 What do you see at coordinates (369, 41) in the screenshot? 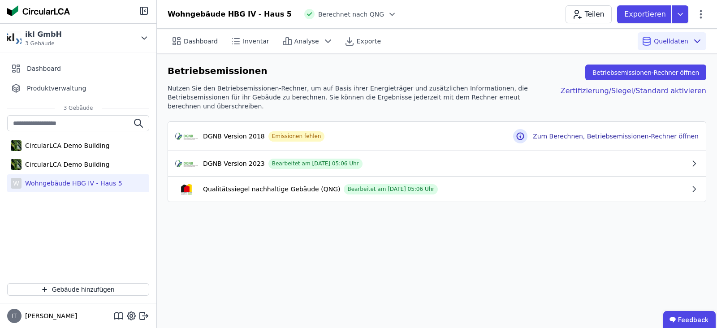
I see `span: Exporte` at bounding box center [369, 41].